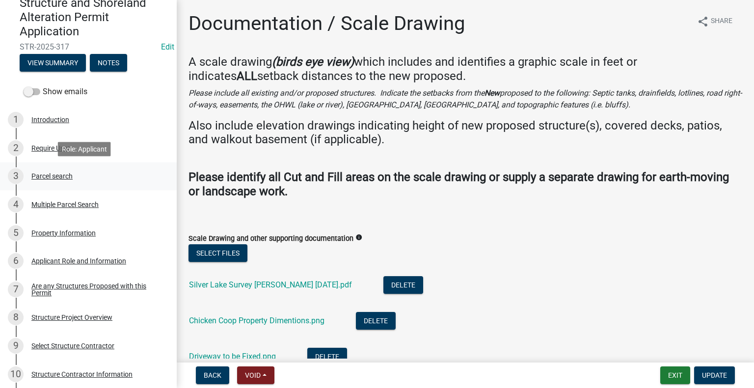  What do you see at coordinates (16, 317) in the screenshot?
I see `div: 8` at bounding box center [16, 317].